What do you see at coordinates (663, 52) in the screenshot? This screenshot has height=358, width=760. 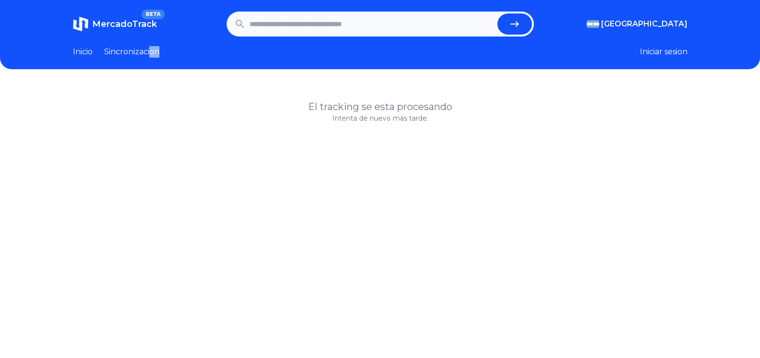 I see `button: Iniciar sesion` at bounding box center [663, 52].